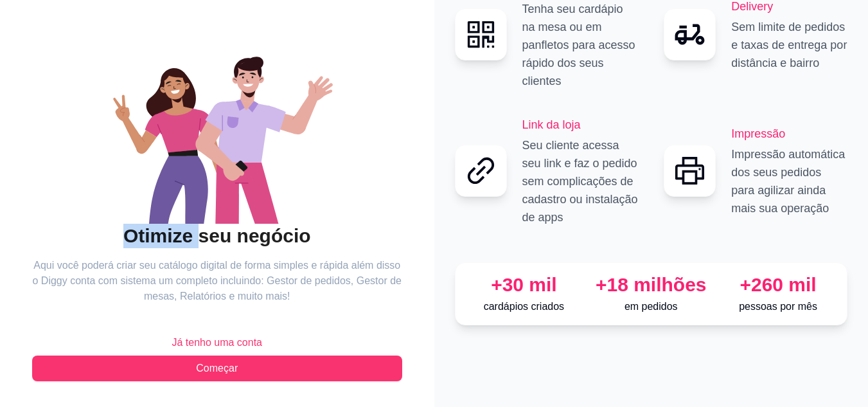  What do you see at coordinates (217, 368) in the screenshot?
I see `span: Começar` at bounding box center [217, 368].